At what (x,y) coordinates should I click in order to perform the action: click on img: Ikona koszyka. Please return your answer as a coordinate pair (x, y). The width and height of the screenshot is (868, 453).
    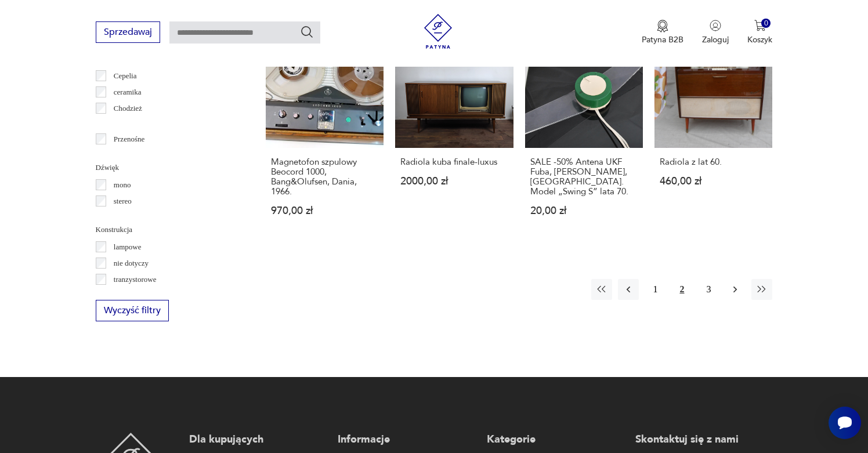
    Looking at the image, I should click on (760, 26).